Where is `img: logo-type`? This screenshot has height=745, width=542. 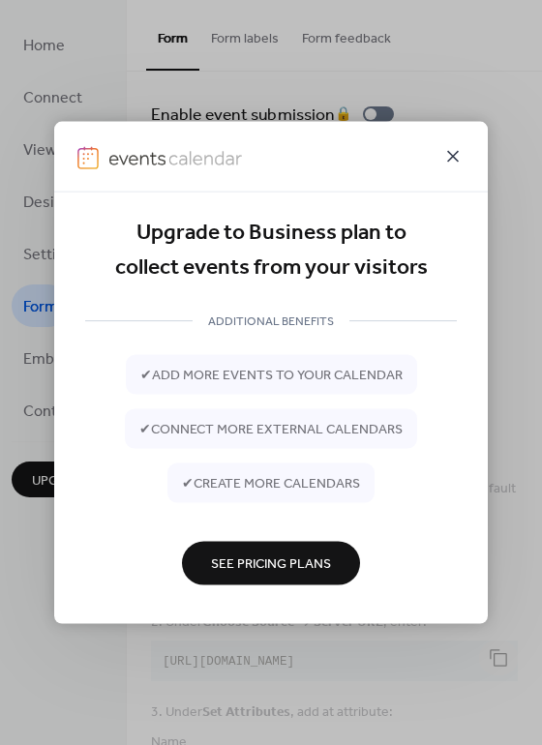 img: logo-type is located at coordinates (175, 158).